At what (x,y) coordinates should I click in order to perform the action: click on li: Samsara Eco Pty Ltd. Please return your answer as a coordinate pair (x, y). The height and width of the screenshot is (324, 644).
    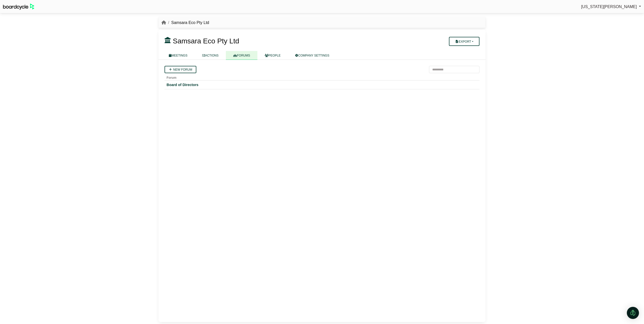
    Looking at the image, I should click on (188, 23).